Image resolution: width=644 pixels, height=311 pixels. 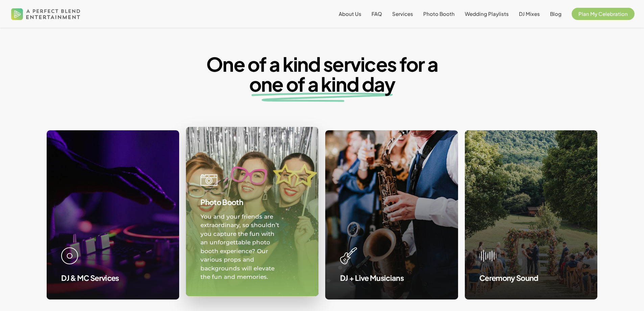 I want to click on em: one of a kind day, so click(x=322, y=84).